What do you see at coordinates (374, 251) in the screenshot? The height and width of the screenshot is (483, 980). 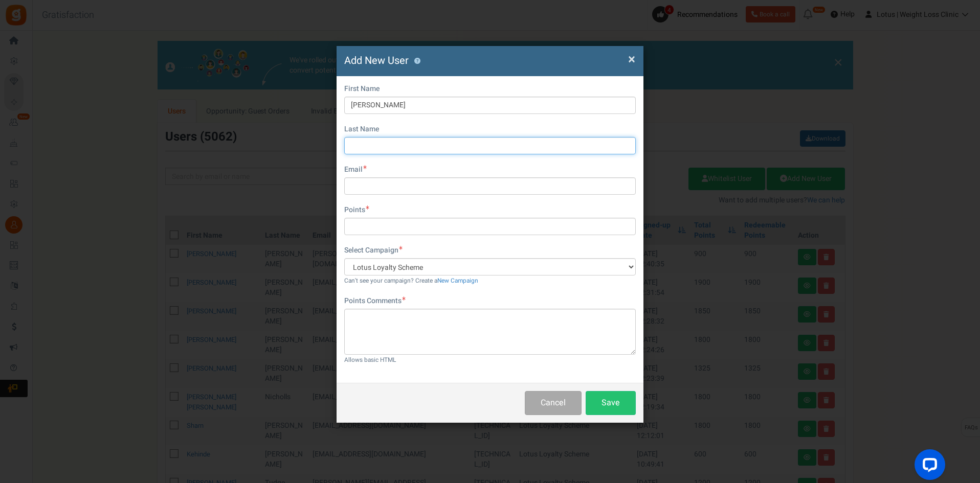 I see `label: Select Campaign` at bounding box center [374, 251].